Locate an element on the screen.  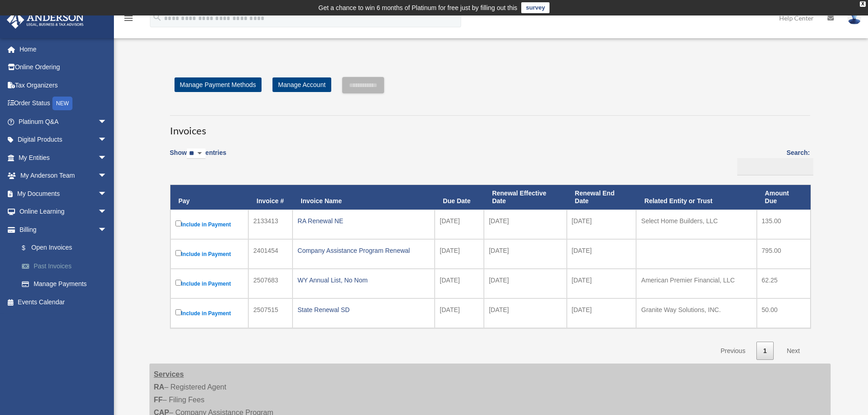
div: RA Renewal NE is located at coordinates (363, 221).